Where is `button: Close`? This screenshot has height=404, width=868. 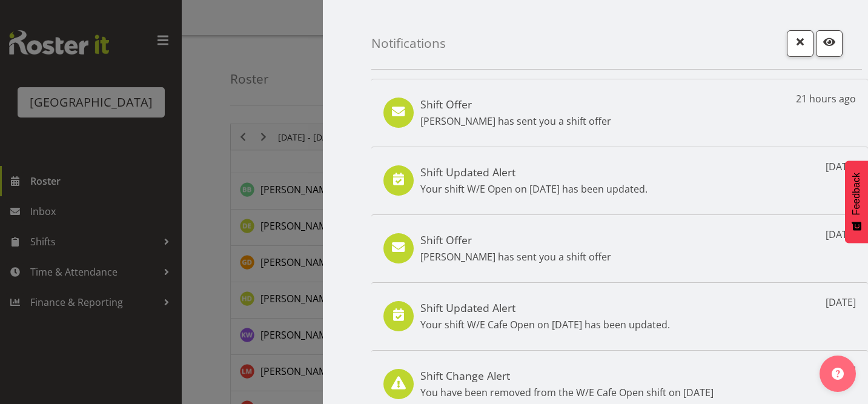
button: Close is located at coordinates (800, 44).